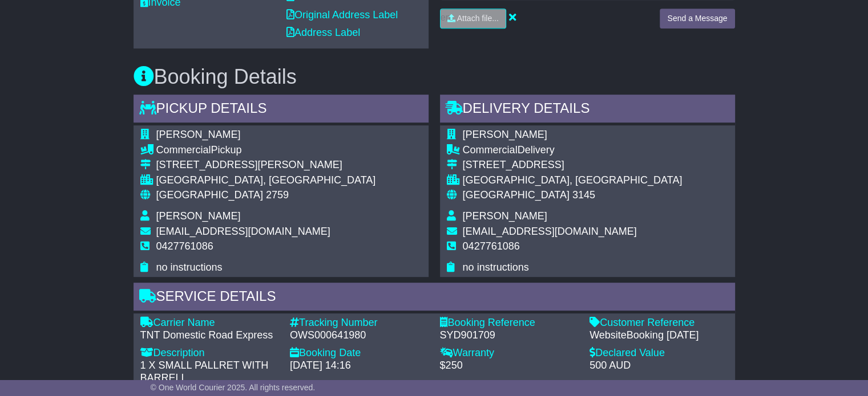  I want to click on div: Carrier Name, so click(210, 323).